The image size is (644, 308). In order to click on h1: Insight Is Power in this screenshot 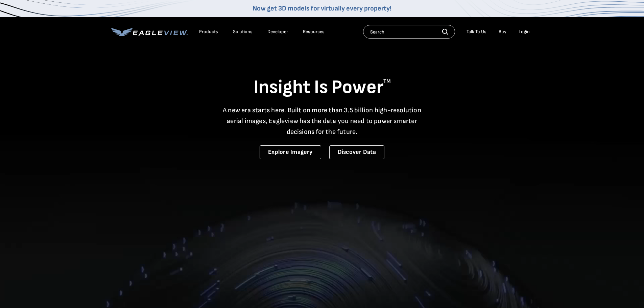, I will do `click(322, 87)`.